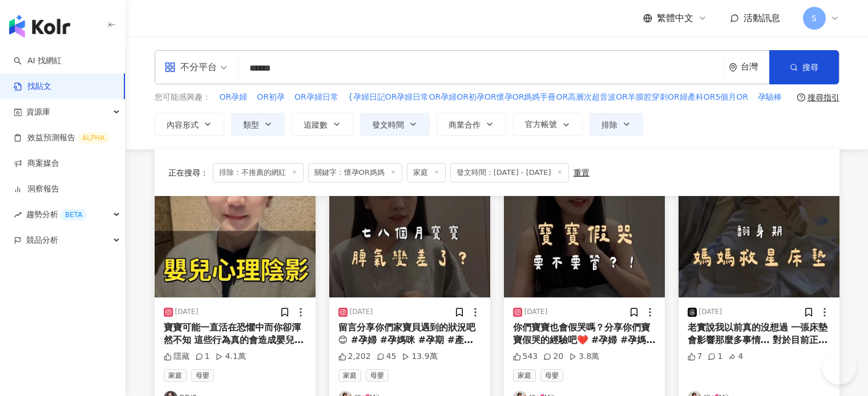 Image resolution: width=868 pixels, height=396 pixels. I want to click on div: 3.8萬, so click(584, 357).